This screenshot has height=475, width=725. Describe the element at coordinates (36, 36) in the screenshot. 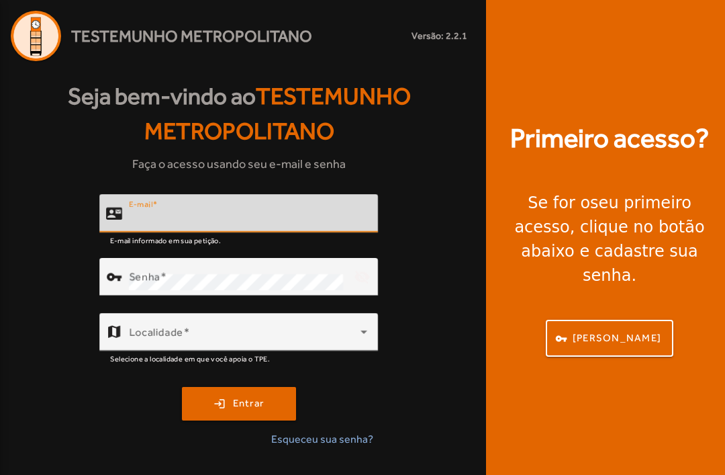

I see `img: Logo Agenda` at that location.